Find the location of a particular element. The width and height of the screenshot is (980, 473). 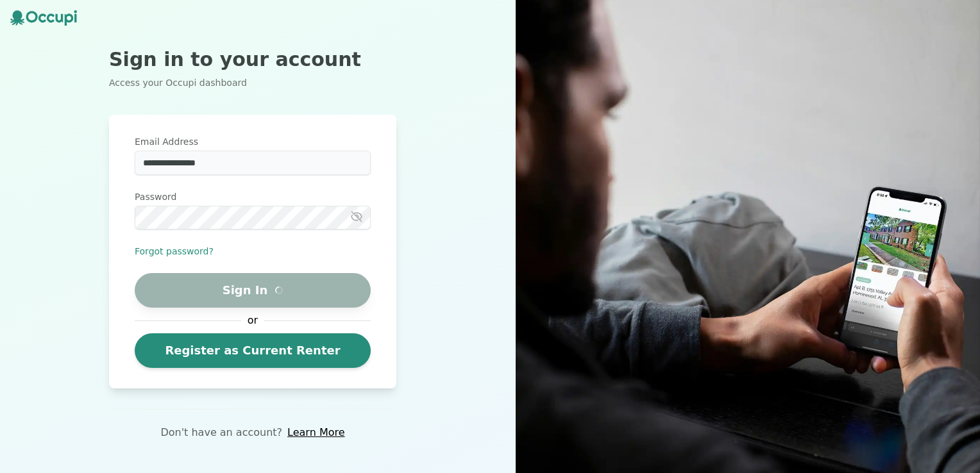

p: Access your Occupi dashboard is located at coordinates (253, 83).